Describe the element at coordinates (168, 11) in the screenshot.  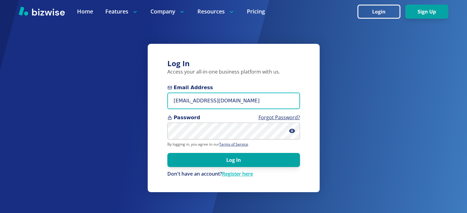
I see `p: Company` at that location.